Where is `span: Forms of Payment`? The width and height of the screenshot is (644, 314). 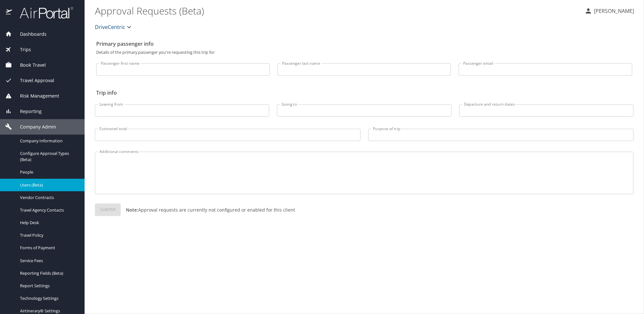 span: Forms of Payment is located at coordinates (49, 248).